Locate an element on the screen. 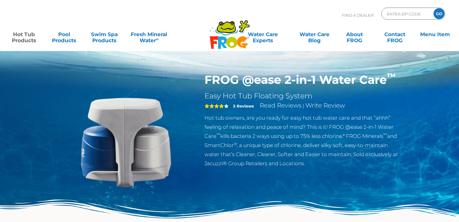 This screenshot has width=459, height=222. a: Read Reviews is located at coordinates (281, 105).